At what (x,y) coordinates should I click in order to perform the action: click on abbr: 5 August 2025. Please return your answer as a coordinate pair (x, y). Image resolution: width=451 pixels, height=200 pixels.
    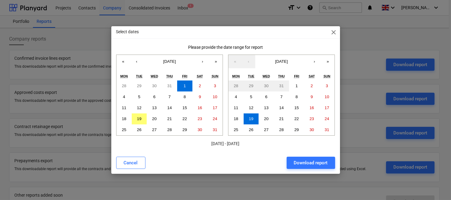
    Looking at the image, I should click on (251, 97).